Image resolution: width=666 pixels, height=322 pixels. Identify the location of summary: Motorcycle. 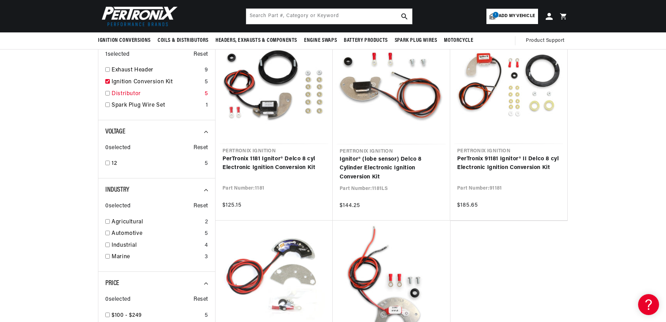
(459, 40).